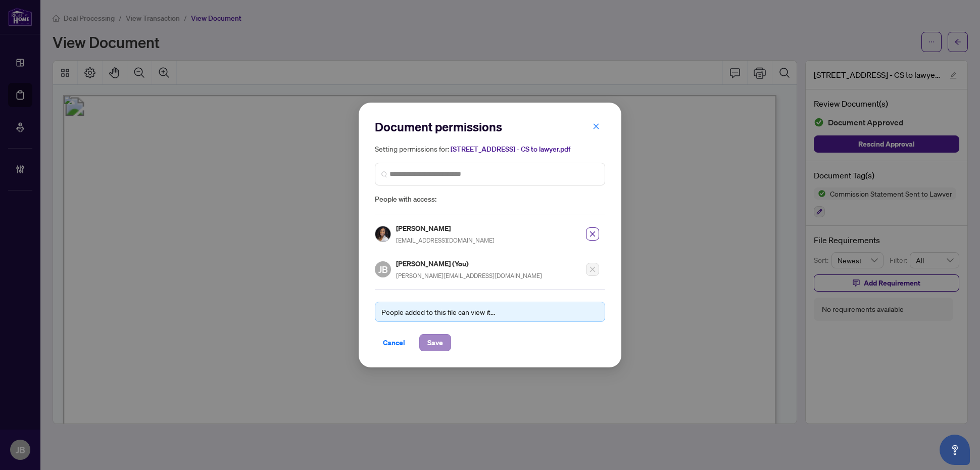  I want to click on span: Cancel, so click(394, 342).